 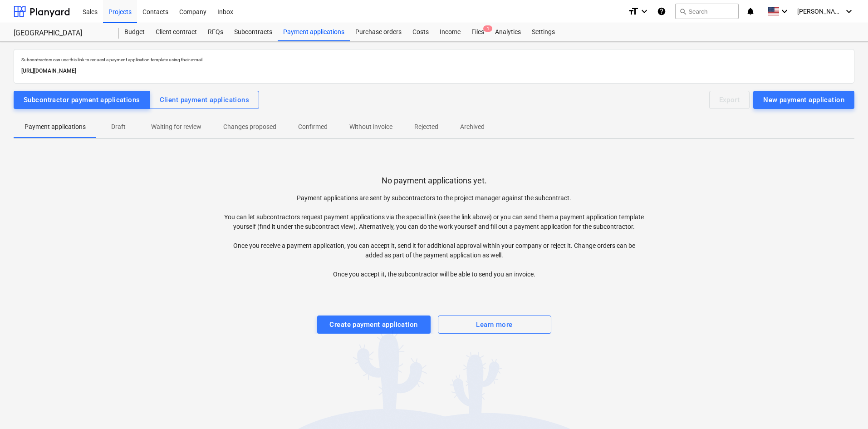 What do you see at coordinates (488, 29) in the screenshot?
I see `span: 1` at bounding box center [488, 29].